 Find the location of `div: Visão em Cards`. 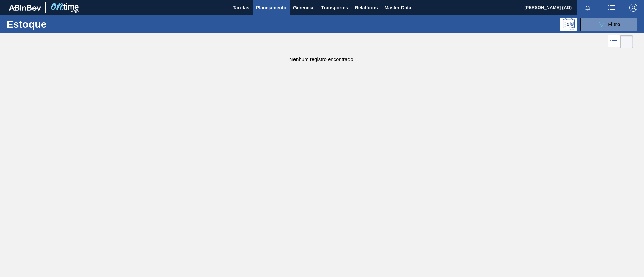

div: Visão em Cards is located at coordinates (626, 41).